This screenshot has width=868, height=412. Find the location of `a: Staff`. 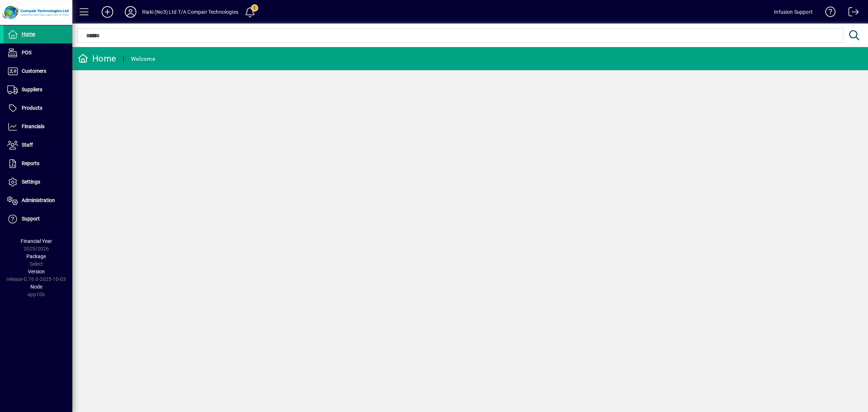

a: Staff is located at coordinates (38, 145).